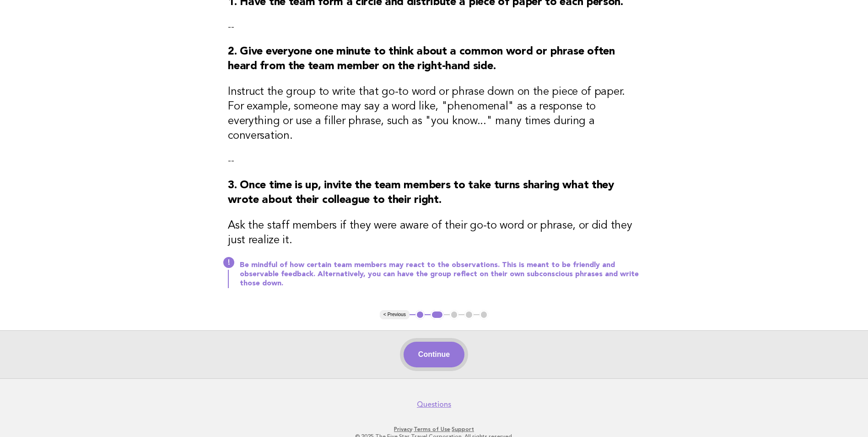  Describe the element at coordinates (432, 429) in the screenshot. I see `a: Terms of Use` at that location.